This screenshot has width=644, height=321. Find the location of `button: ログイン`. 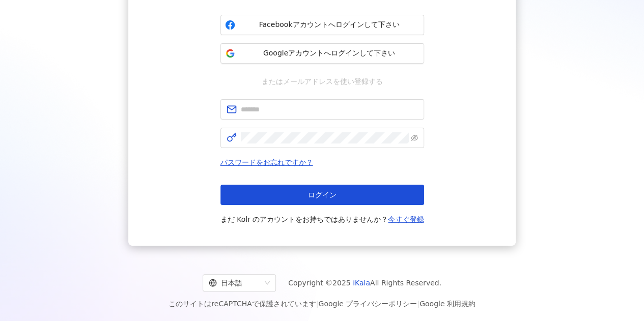

button: ログイン is located at coordinates (322, 195).